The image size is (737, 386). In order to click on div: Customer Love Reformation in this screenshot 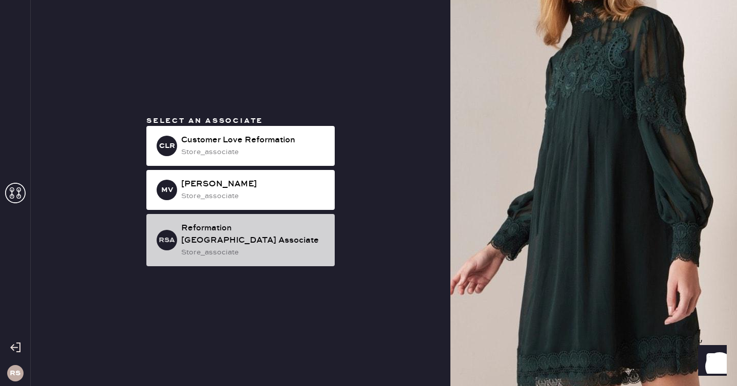, I will do `click(254, 140)`.